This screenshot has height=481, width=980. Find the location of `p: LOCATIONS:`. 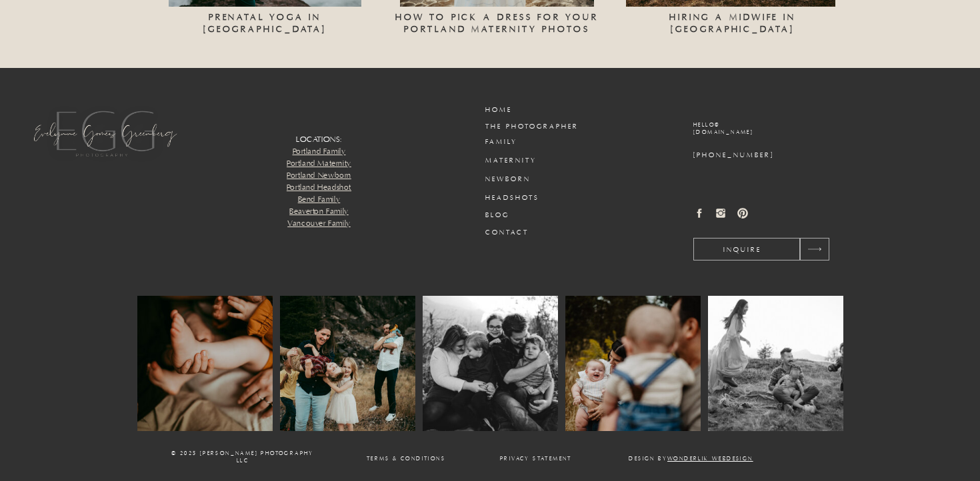

p: LOCATIONS: is located at coordinates (319, 186).